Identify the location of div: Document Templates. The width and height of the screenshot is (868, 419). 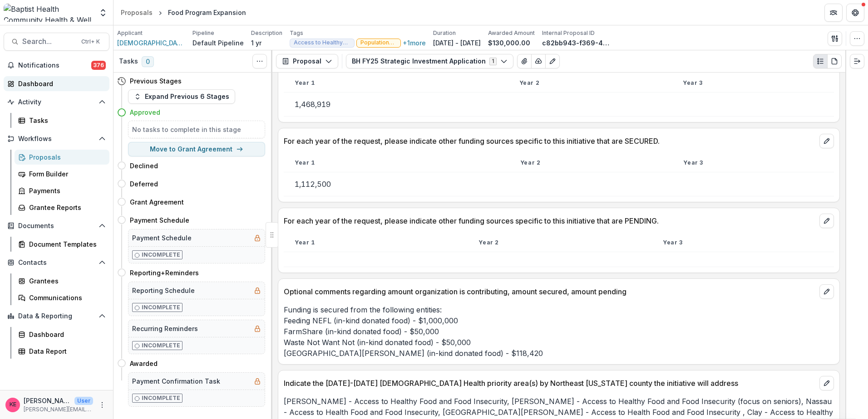
(65, 244).